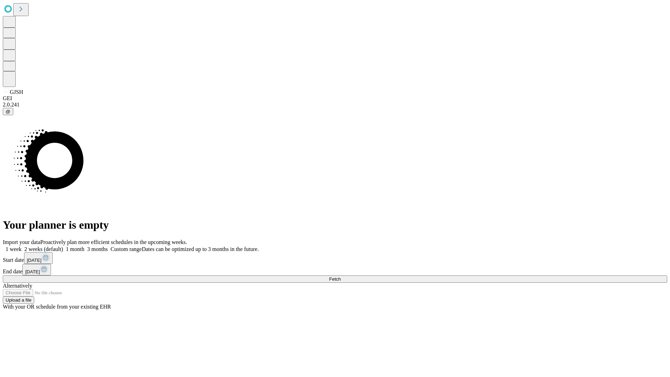  I want to click on span: With your OR schedule from your existing EHR, so click(57, 307).